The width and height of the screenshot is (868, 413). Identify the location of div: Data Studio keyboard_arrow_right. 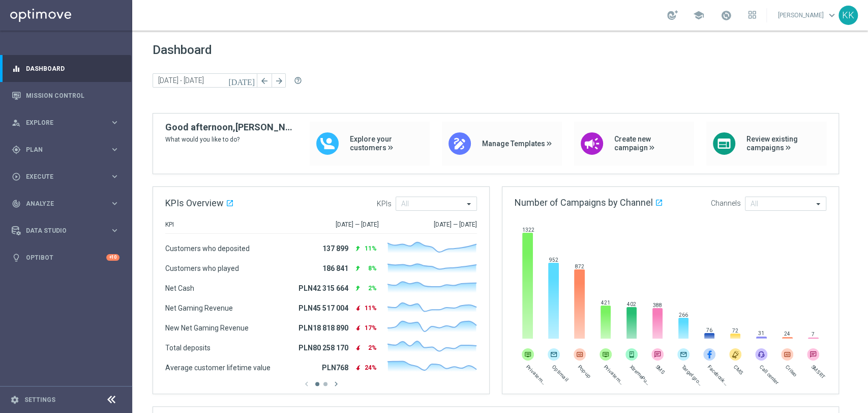
(66, 231).